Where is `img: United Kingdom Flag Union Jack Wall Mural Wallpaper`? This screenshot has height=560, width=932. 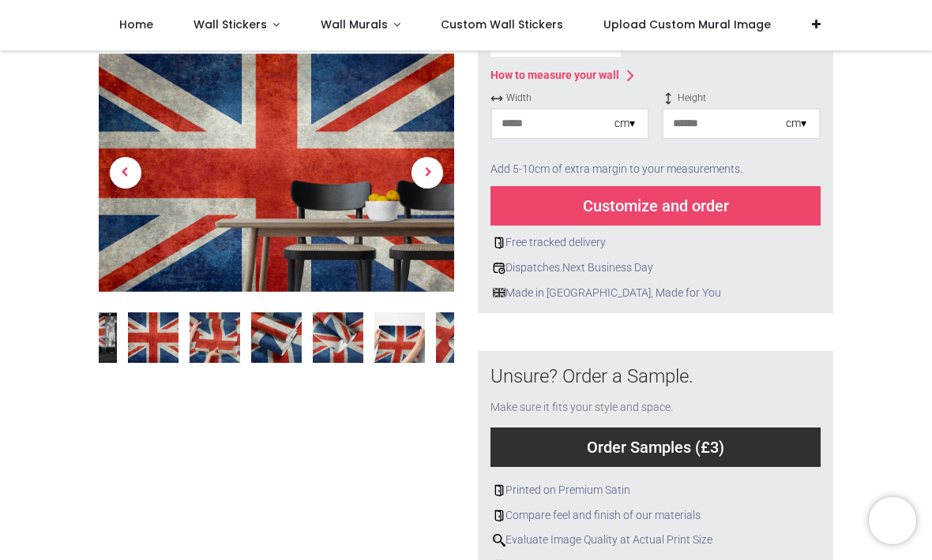
img: United Kingdom Flag Union Jack Wall Mural Wallpaper is located at coordinates (276, 173).